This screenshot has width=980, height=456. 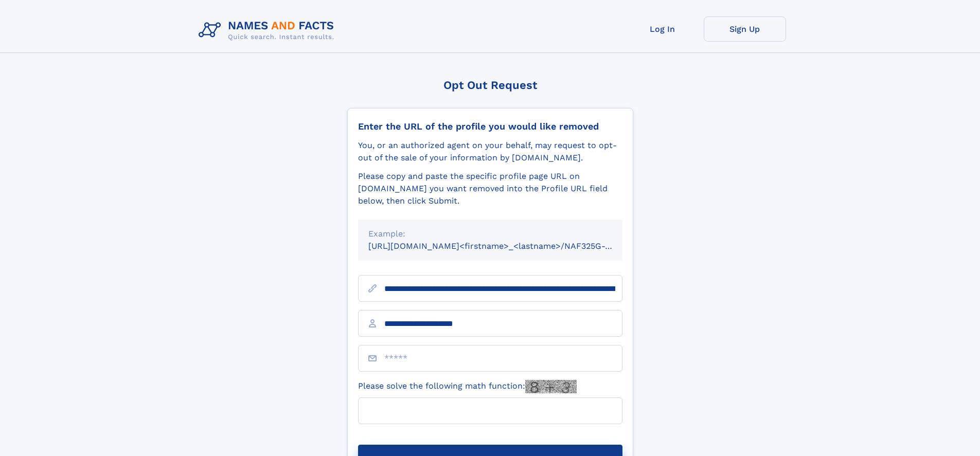 I want to click on div: Example:, so click(x=490, y=234).